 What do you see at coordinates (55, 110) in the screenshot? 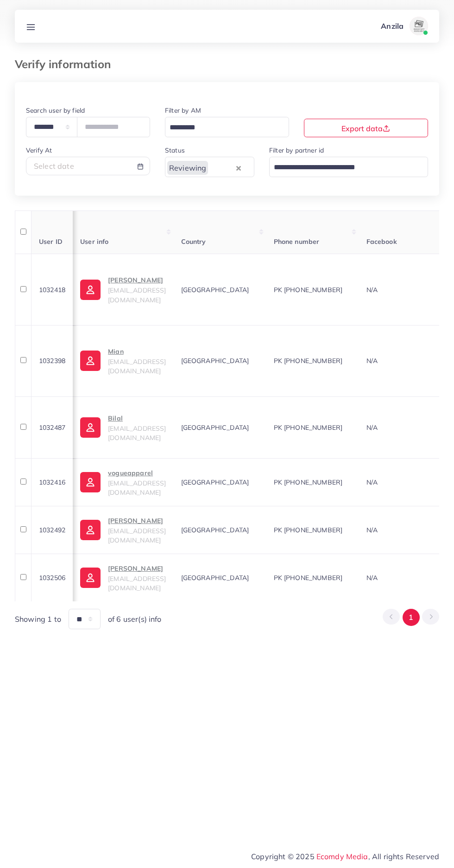
I see `label: Search user by field` at bounding box center [55, 110].